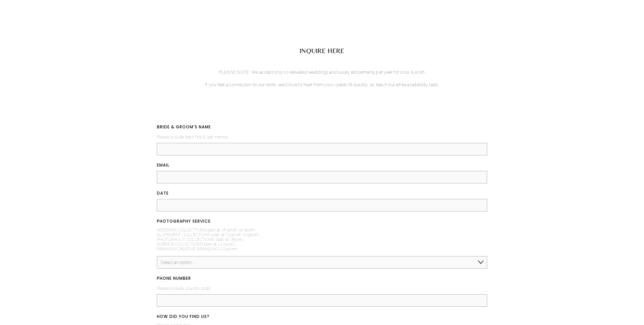 Image resolution: width=644 pixels, height=325 pixels. Describe the element at coordinates (322, 263) in the screenshot. I see `select: PHOTOGRAPHY SERVICE` at that location.